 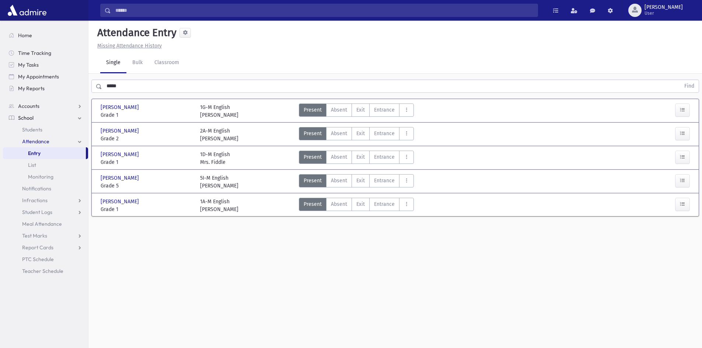 I want to click on span: Accounts, so click(x=29, y=106).